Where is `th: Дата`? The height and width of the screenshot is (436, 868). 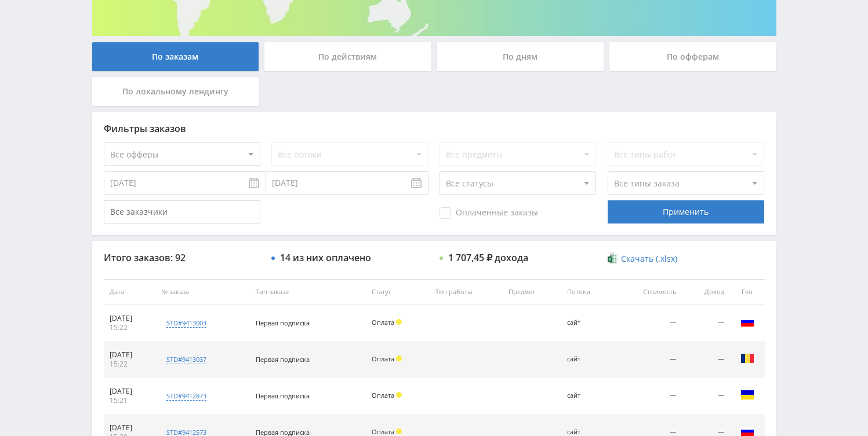 th: Дата is located at coordinates (130, 292).